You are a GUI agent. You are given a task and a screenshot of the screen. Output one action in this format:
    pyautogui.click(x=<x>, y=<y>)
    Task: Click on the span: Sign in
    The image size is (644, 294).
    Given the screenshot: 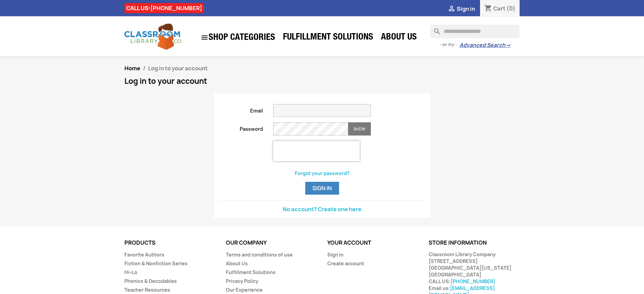 What is the action you would take?
    pyautogui.click(x=466, y=9)
    